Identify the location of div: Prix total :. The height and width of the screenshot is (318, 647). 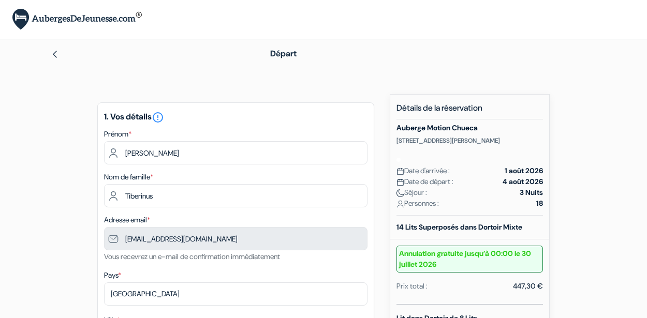
(412, 286).